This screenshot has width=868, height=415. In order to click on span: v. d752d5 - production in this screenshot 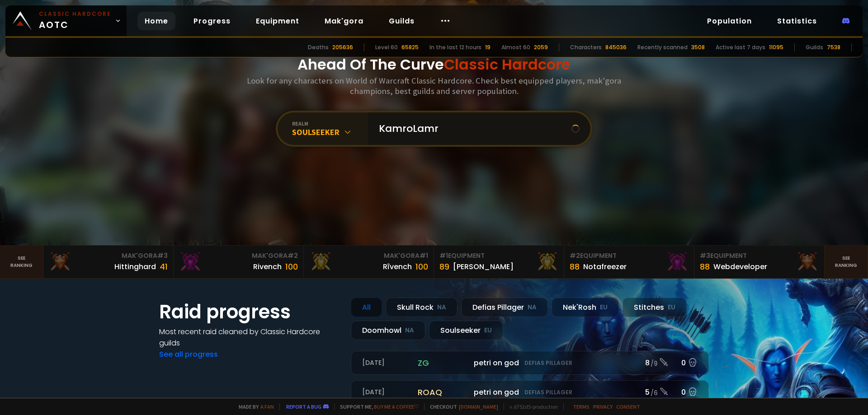, I will do `click(531, 407)`.